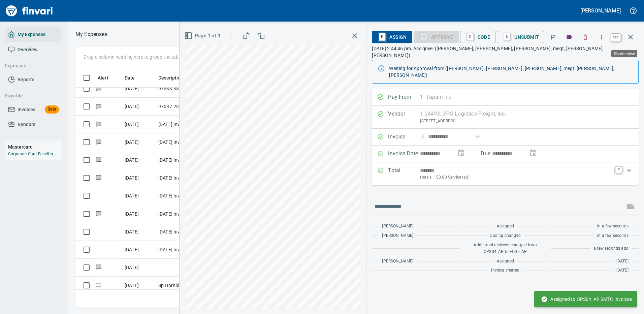 The width and height of the screenshot is (644, 314). I want to click on button: Expenses, so click(30, 66).